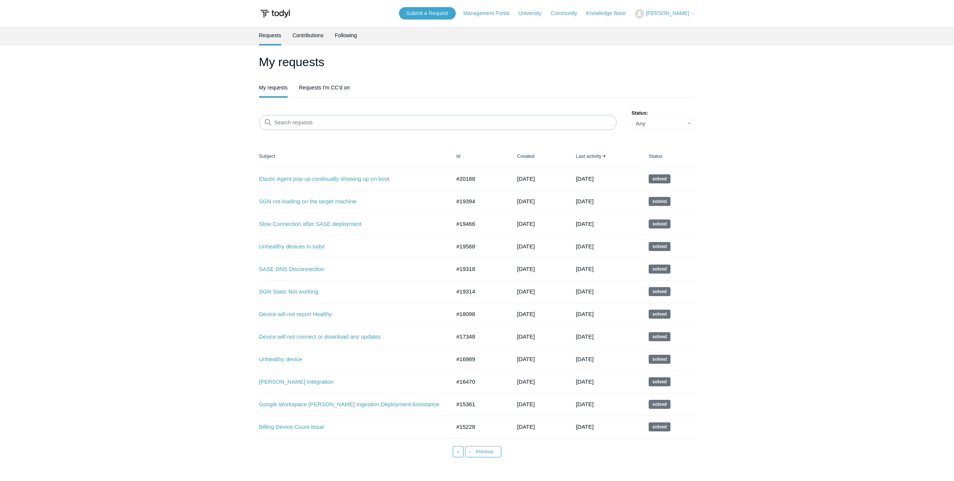 The image size is (954, 481). Describe the element at coordinates (584, 382) in the screenshot. I see `time: 04/10/2024, 14:03` at that location.